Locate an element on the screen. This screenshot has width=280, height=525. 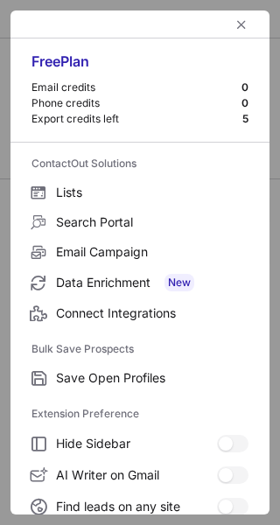
span: Search Portal is located at coordinates (152, 222).